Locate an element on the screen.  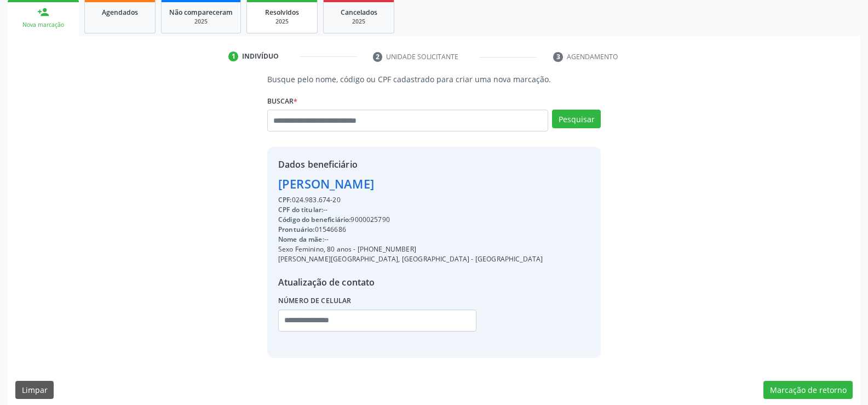
button: Pesquisar is located at coordinates (576, 119).